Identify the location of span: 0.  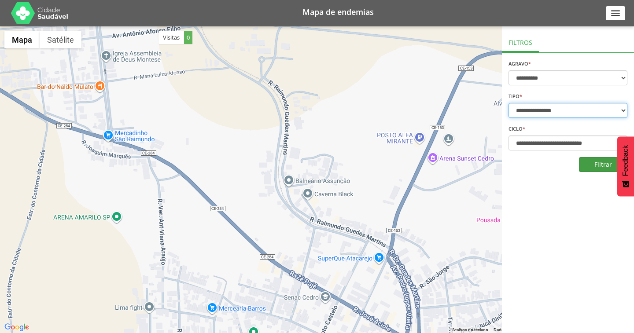
(188, 37).